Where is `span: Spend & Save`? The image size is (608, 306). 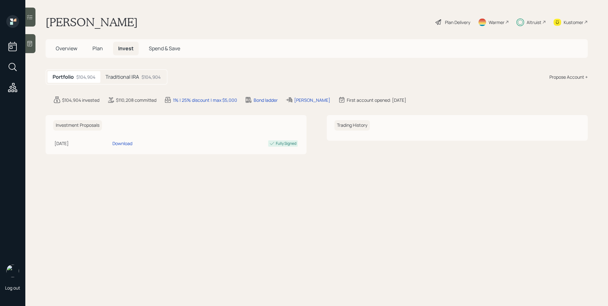 span: Spend & Save is located at coordinates (164, 48).